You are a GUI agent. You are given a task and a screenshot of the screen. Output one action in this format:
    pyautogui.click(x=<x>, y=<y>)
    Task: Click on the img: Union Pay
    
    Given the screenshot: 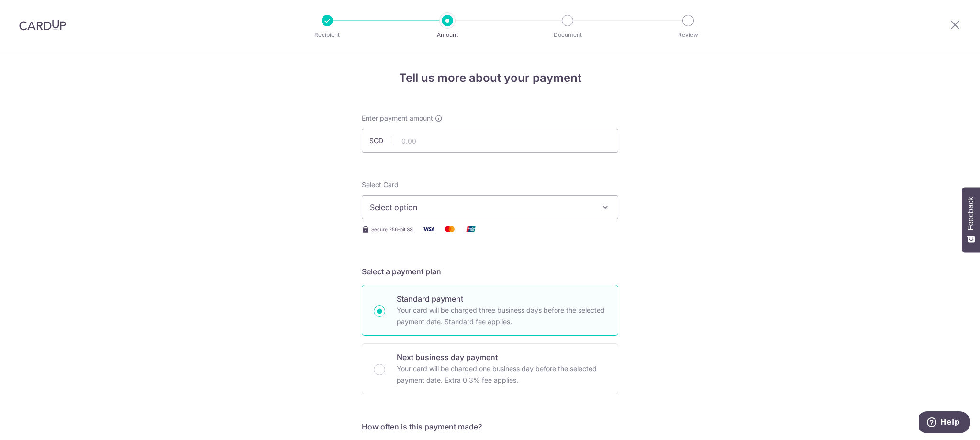 What is the action you would take?
    pyautogui.click(x=471, y=229)
    